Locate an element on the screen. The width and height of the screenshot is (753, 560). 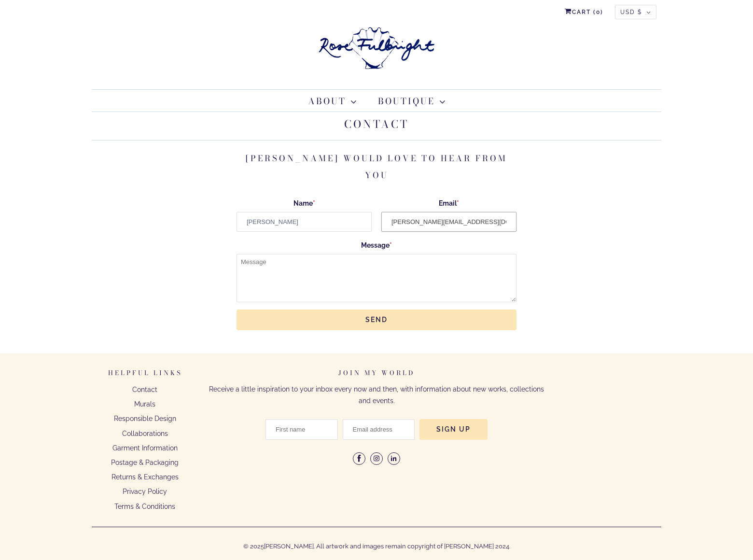
label: Message is located at coordinates (376, 246).